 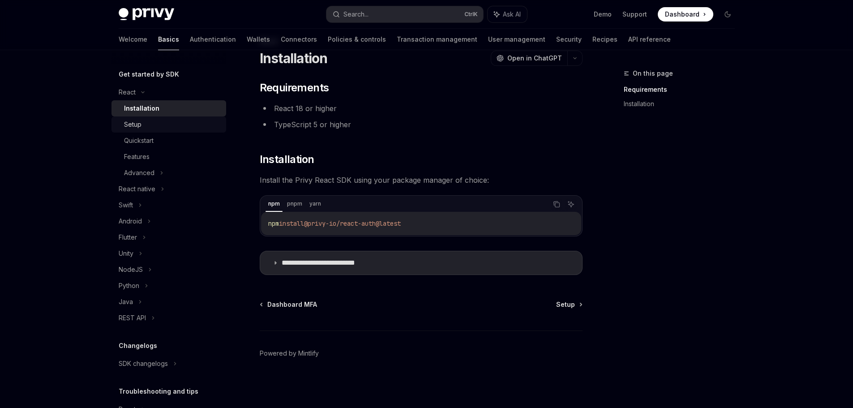 I want to click on a: Support, so click(x=635, y=14).